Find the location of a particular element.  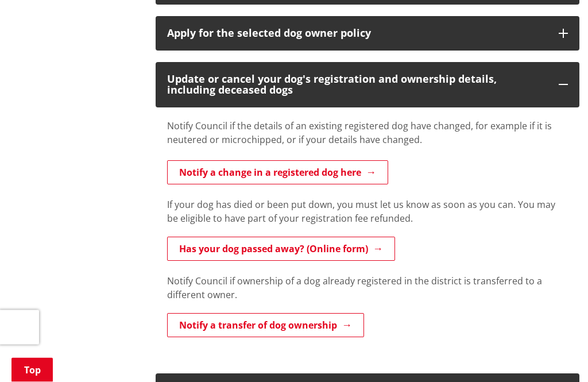

a: Notify a change in a registered dog here is located at coordinates (277, 173).